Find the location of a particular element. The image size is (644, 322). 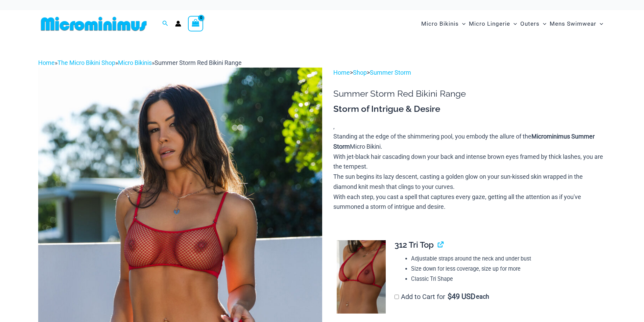

a: Summer Storm Red 312 Tri Top is located at coordinates (361, 277).